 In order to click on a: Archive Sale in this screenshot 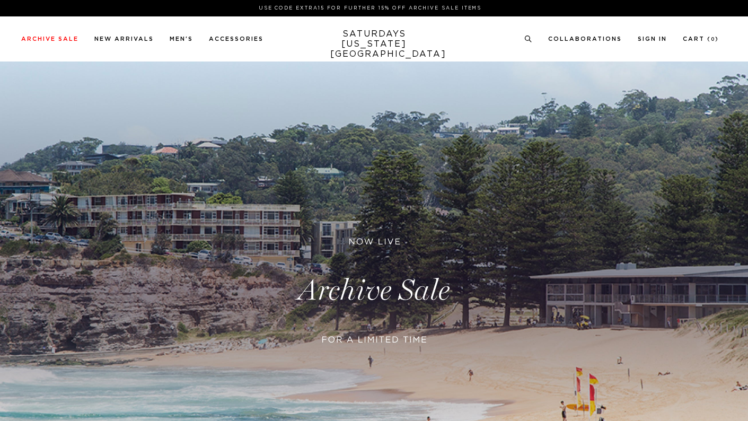, I will do `click(50, 39)`.